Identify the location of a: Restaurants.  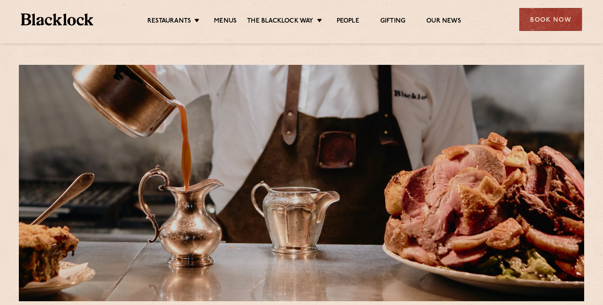
(169, 22).